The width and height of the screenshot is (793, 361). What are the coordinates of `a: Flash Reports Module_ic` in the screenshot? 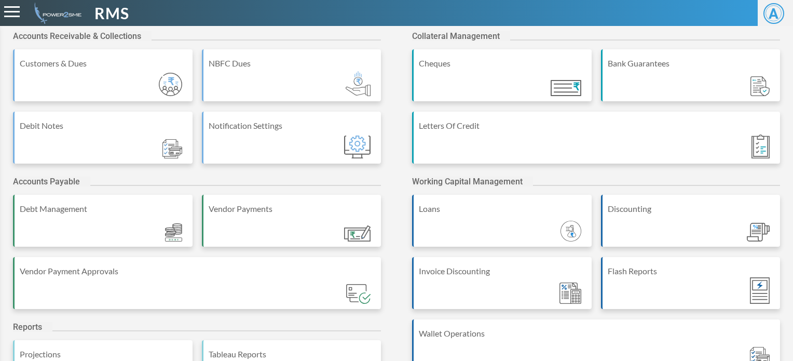 It's located at (691, 288).